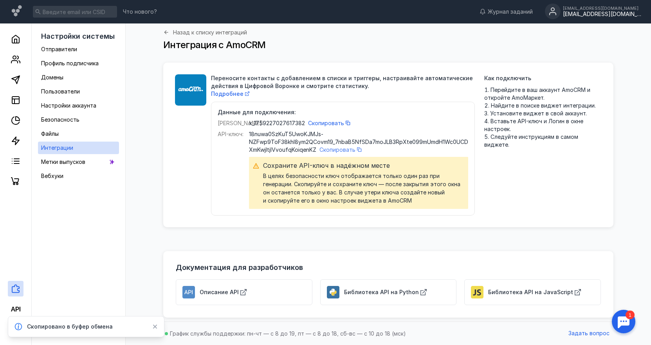  Describe the element at coordinates (388, 292) in the screenshot. I see `a: Библиотека API на Python` at that location.